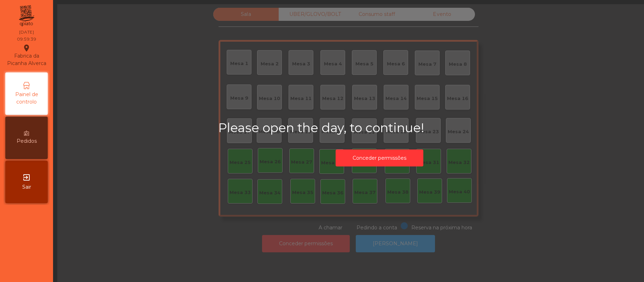  What do you see at coordinates (379, 158) in the screenshot?
I see `button: Conceder permissões` at bounding box center [379, 158].